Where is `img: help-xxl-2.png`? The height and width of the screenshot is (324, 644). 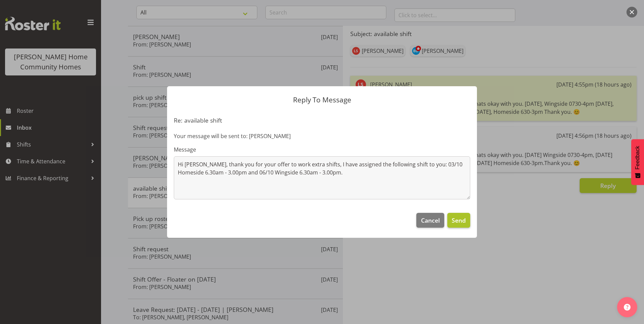
img: help-xxl-2.png is located at coordinates (627, 307).